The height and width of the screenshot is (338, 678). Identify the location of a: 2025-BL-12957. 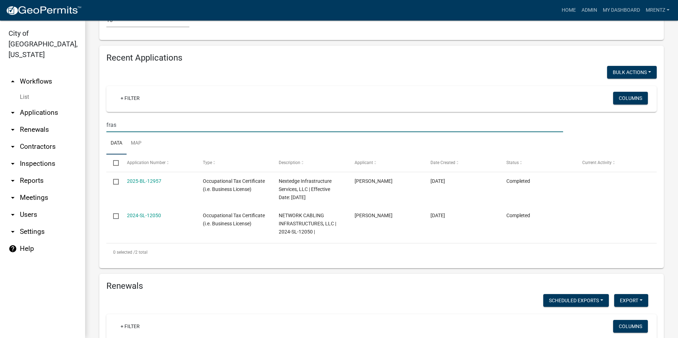
(144, 181).